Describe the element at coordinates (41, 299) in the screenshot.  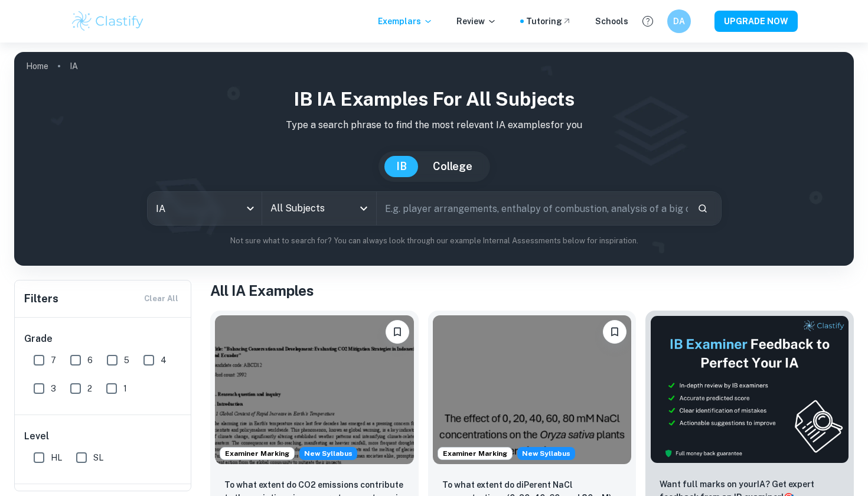
I see `h6: Filters` at that location.